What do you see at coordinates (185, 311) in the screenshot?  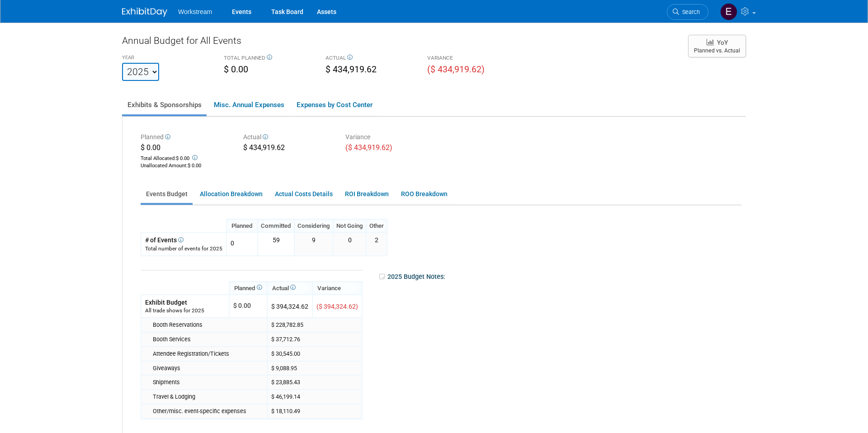 I see `div: All trade shows for 2025` at bounding box center [185, 311].